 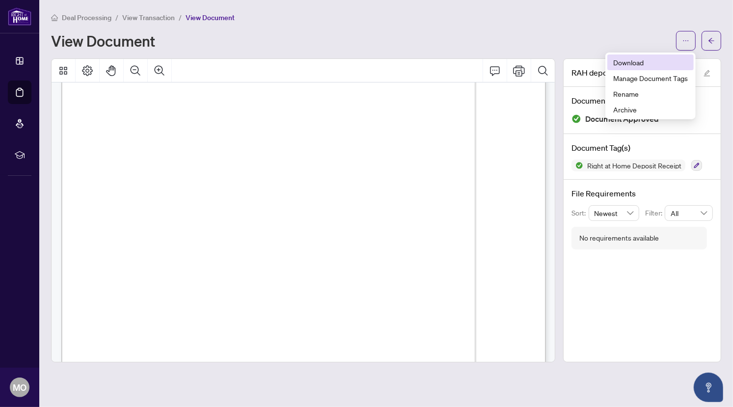 What do you see at coordinates (103, 41) in the screenshot?
I see `h1: View Document` at bounding box center [103, 41].